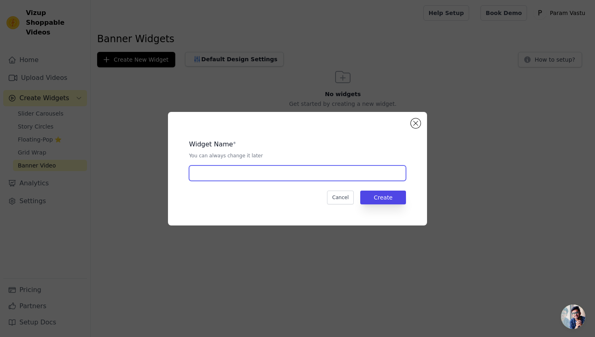  I want to click on button: Close modal, so click(416, 123).